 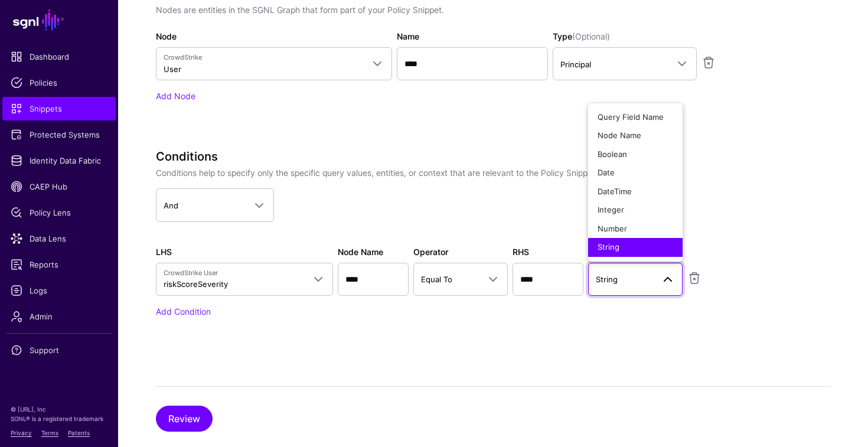 I want to click on a: Data Lens, so click(x=59, y=239).